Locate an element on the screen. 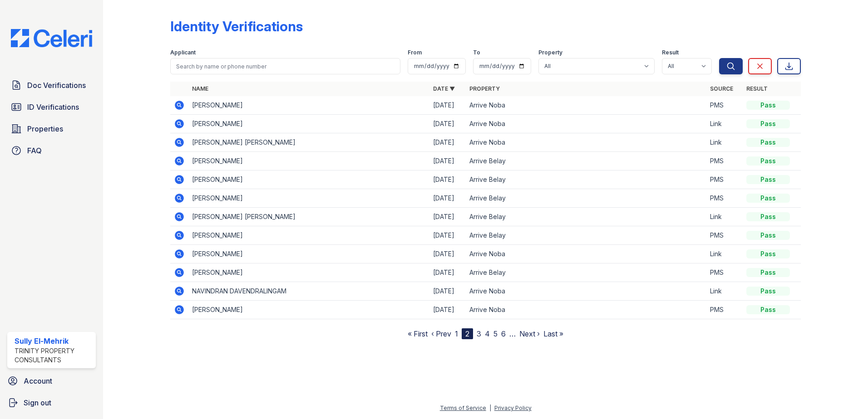 The width and height of the screenshot is (868, 419). a: ‹ Prev is located at coordinates (441, 334).